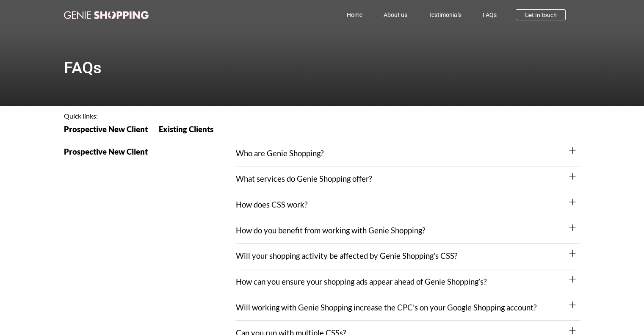  I want to click on a: Testimonials, so click(445, 15).